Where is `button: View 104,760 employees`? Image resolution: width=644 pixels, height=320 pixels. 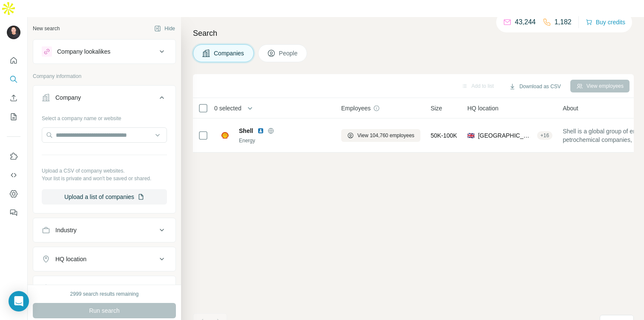
button: View 104,760 employees is located at coordinates (381, 136).